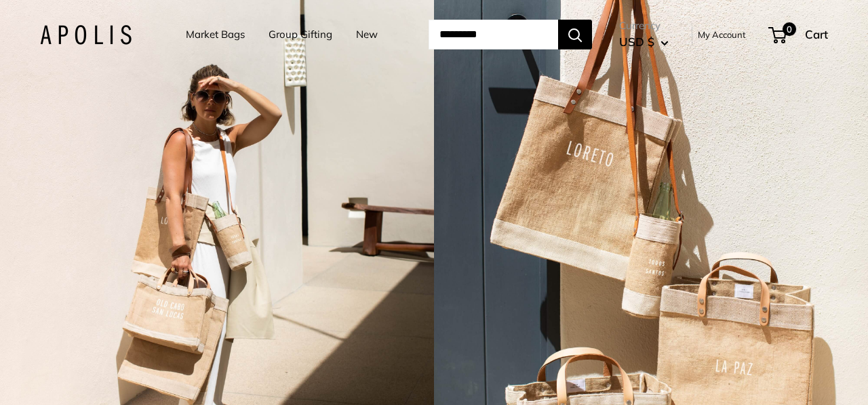  Describe the element at coordinates (493, 34) in the screenshot. I see `input: Search...` at that location.